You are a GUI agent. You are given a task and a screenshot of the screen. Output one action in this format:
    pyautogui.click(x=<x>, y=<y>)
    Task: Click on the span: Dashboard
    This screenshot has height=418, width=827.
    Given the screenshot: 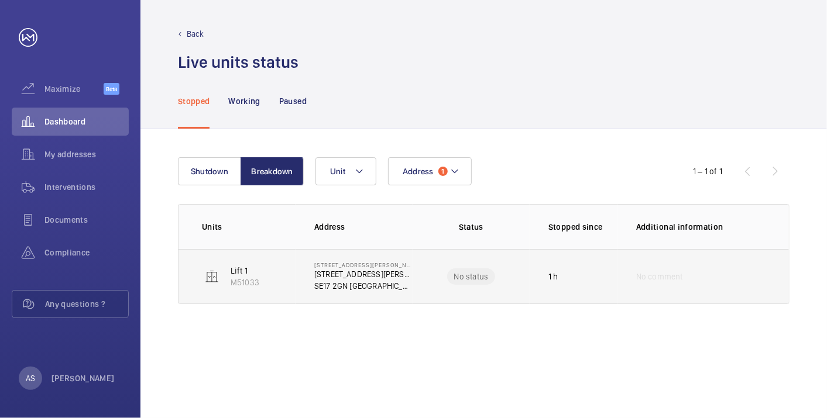 What is the action you would take?
    pyautogui.click(x=87, y=122)
    